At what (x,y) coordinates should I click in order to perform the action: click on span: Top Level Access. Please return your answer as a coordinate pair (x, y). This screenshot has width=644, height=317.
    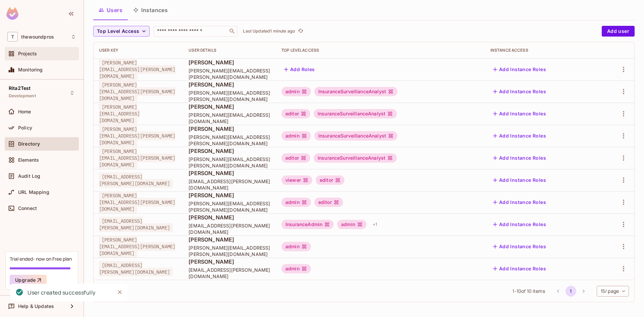
    Looking at the image, I should click on (118, 31).